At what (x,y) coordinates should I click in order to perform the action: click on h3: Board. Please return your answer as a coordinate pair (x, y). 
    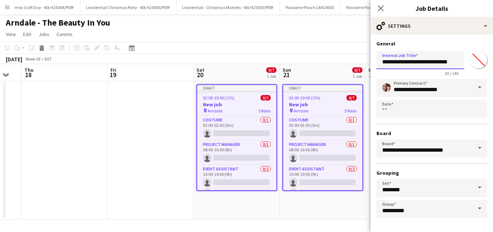
    Looking at the image, I should click on (432, 133).